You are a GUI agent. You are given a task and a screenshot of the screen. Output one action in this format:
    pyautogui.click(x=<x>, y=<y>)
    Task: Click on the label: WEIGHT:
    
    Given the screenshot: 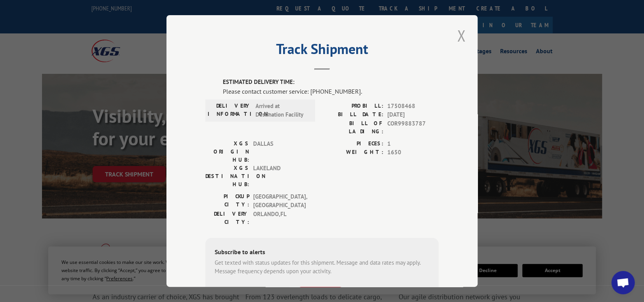 What is the action you would take?
    pyautogui.click(x=353, y=152)
    